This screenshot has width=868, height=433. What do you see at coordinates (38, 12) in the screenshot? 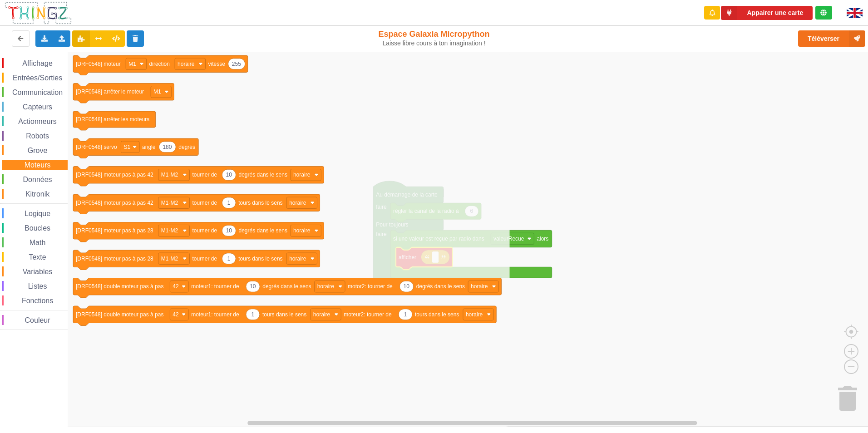
I see `img: thingz_logo.png` at bounding box center [38, 12].